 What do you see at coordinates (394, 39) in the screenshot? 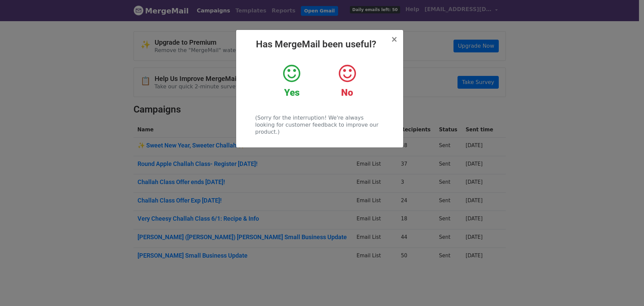
I see `button: Close` at bounding box center [394, 39].